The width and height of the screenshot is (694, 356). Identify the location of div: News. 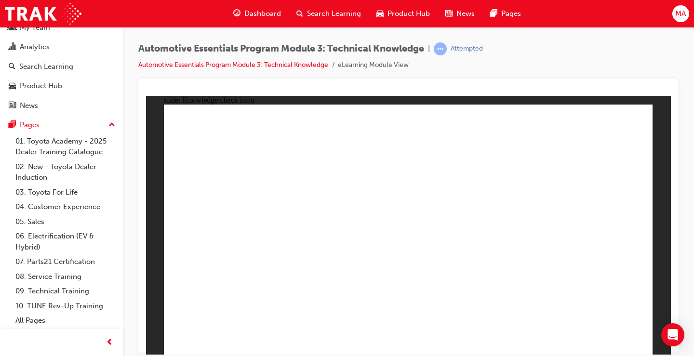
(29, 106).